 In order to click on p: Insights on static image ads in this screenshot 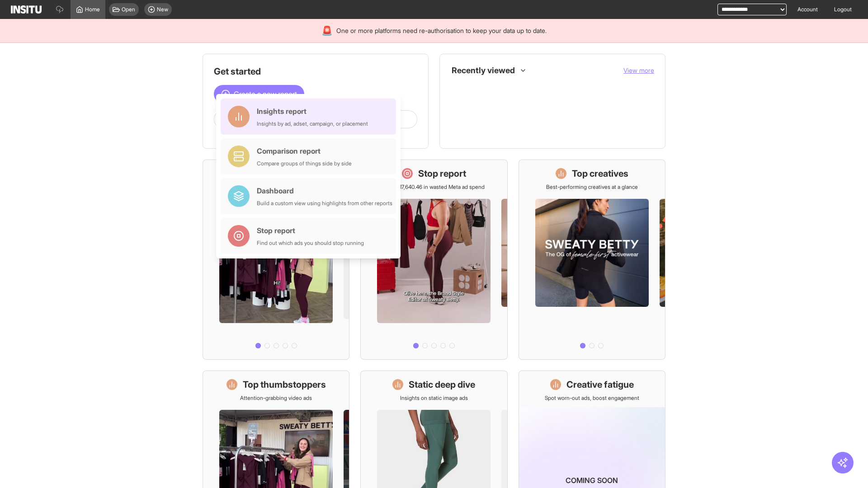, I will do `click(434, 398)`.